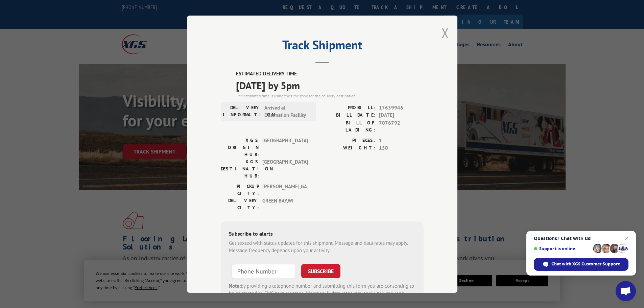  What do you see at coordinates (445, 33) in the screenshot?
I see `button: Close modal` at bounding box center [445, 33].